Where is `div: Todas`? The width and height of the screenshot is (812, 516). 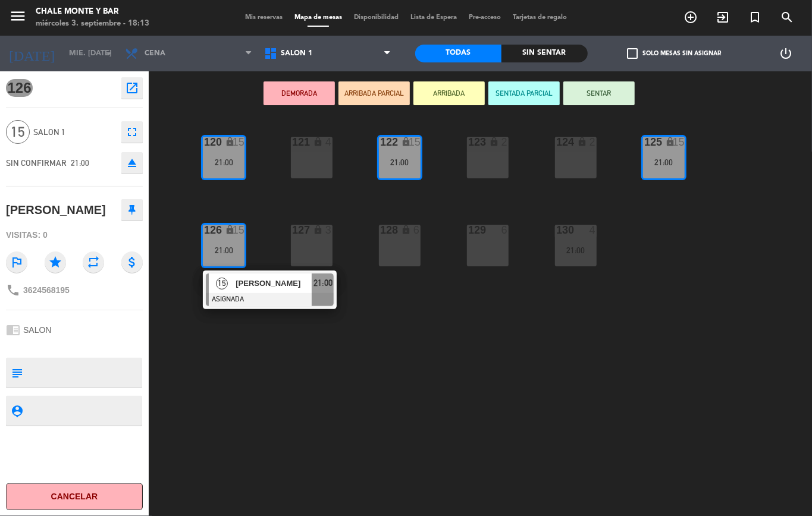 div: Todas is located at coordinates (458, 53).